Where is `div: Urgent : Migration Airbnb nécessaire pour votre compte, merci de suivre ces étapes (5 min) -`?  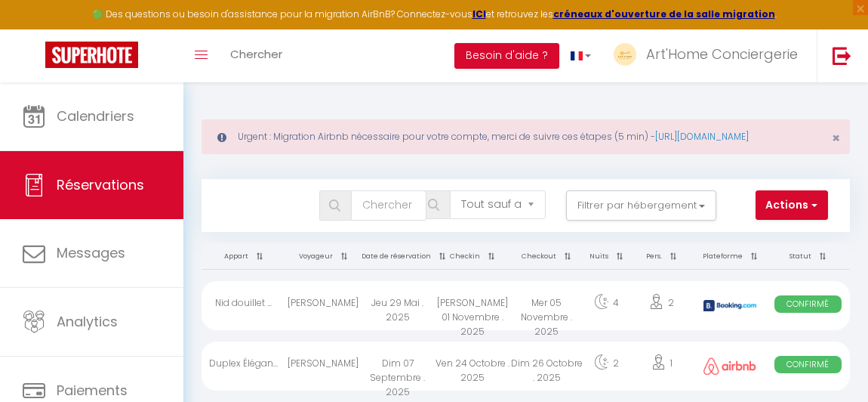
div: Urgent : Migration Airbnb nécessaire pour votre compte, merci de suivre ces étapes (5 min) - is located at coordinates (526, 137).